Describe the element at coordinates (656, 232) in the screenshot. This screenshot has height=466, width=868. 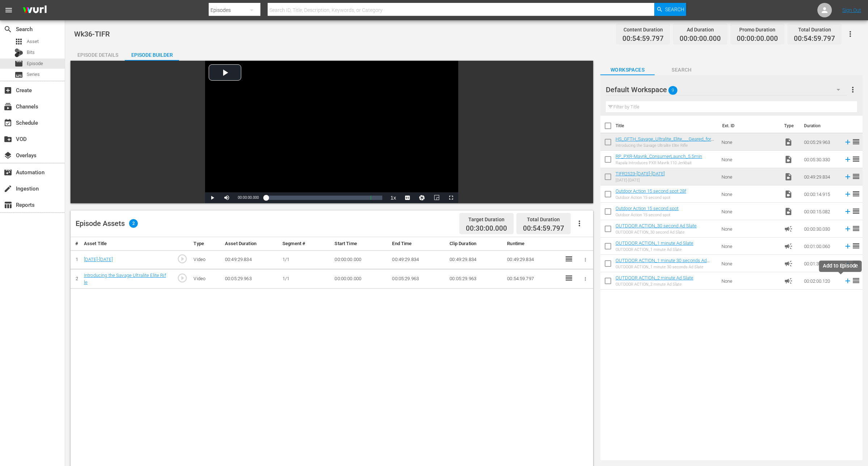
I see `div: OUTDOOR ACTION_30 second Ad Slate` at that location.